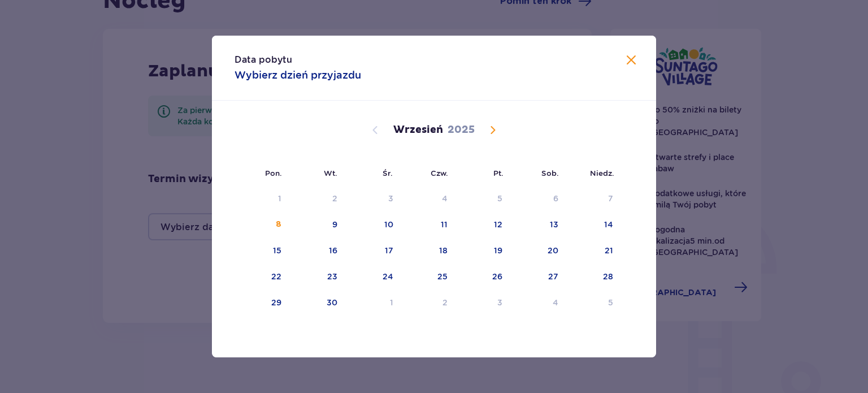 This screenshot has height=393, width=868. What do you see at coordinates (262, 303) in the screenshot?
I see `td: Choose poniedziałek, 29 września 2025 as your check-in date. It’s available.` at bounding box center [262, 303].